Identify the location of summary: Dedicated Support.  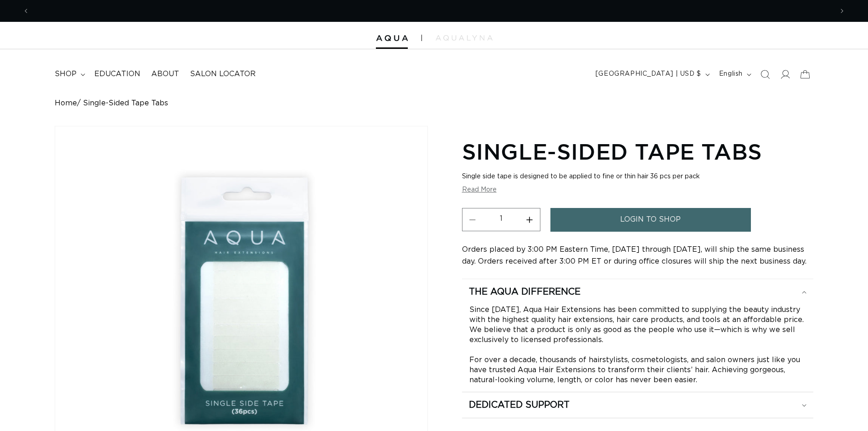
(638, 405).